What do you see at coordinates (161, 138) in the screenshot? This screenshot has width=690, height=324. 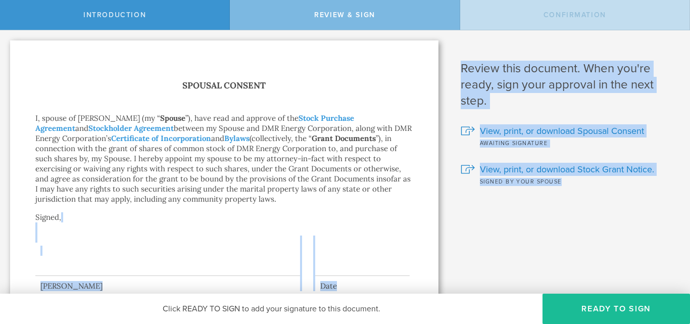 I see `a: Certificate of Incorporation` at bounding box center [161, 138].